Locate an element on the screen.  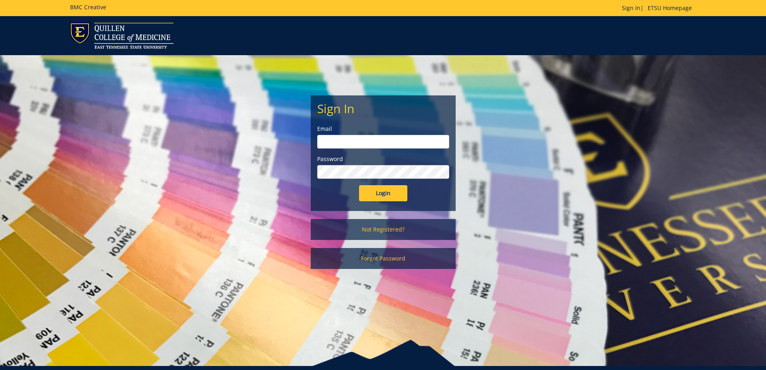
a: ETSU Homepage is located at coordinates (670, 8).